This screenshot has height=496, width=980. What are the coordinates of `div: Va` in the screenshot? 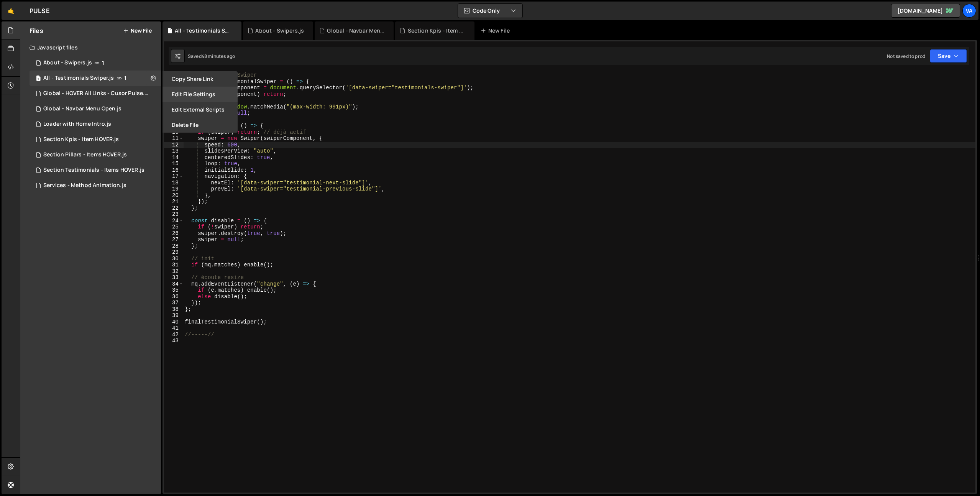 It's located at (970, 10).